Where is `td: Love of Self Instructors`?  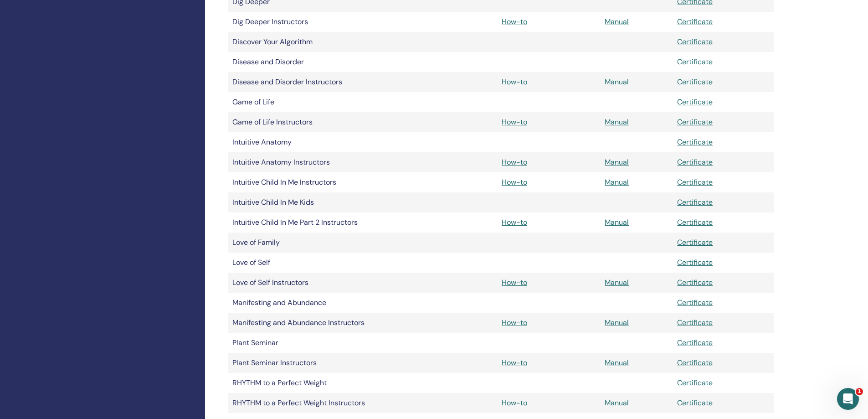 td: Love of Self Instructors is located at coordinates (310, 283).